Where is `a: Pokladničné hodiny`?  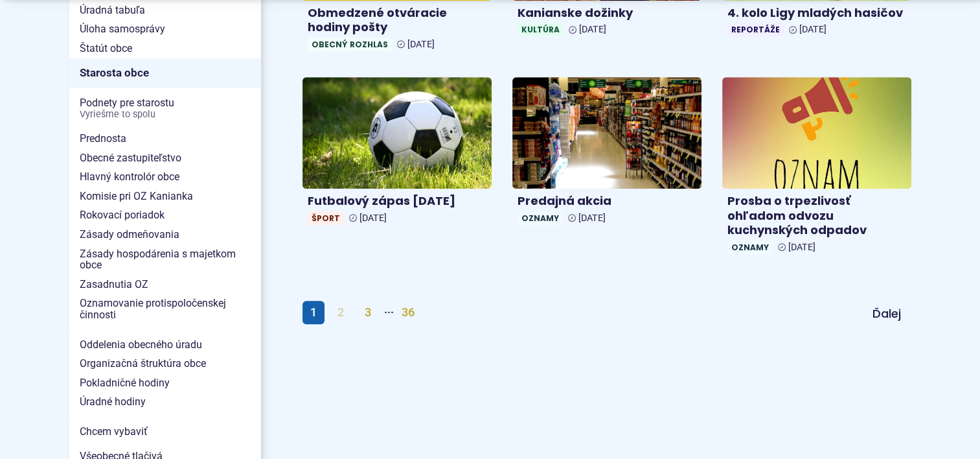 a: Pokladničné hodiny is located at coordinates (165, 383).